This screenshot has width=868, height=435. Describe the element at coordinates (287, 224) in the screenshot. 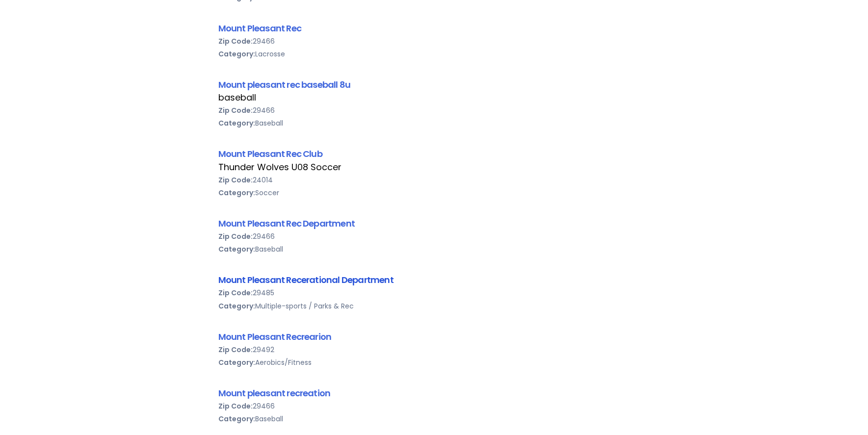

I see `a: Mount Pleasant Rec Department` at that location.